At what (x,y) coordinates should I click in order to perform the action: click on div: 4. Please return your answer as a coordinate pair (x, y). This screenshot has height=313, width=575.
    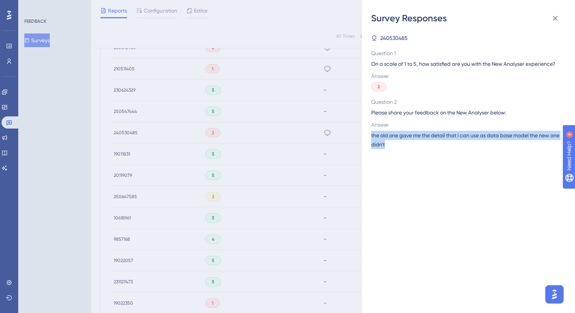
    Looking at the image, I should click on (54, 7).